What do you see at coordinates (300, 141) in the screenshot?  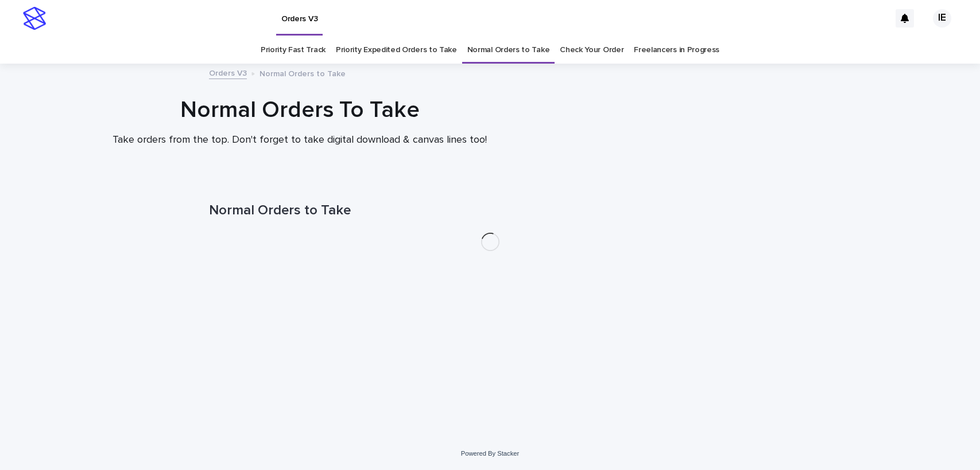 I see `p: Take orders from the top. Don't forget to take digital download & canvas lines too!` at bounding box center [300, 141].